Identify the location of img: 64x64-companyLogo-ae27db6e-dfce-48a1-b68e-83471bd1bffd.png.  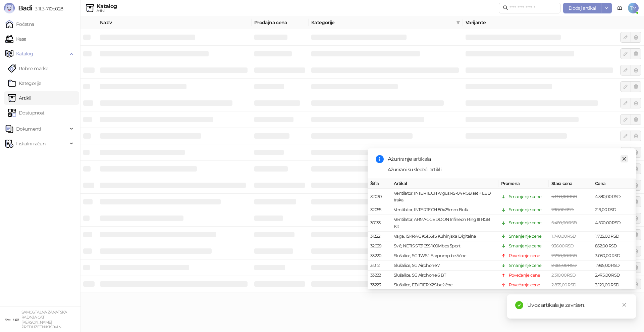
(12, 320).